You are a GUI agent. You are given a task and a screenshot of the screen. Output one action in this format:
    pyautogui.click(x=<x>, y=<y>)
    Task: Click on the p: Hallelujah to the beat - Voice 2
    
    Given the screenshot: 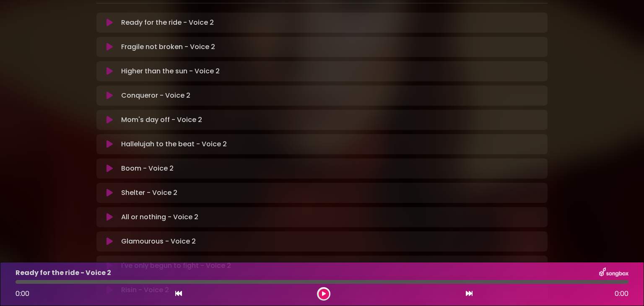 What is the action you would take?
    pyautogui.click(x=174, y=144)
    